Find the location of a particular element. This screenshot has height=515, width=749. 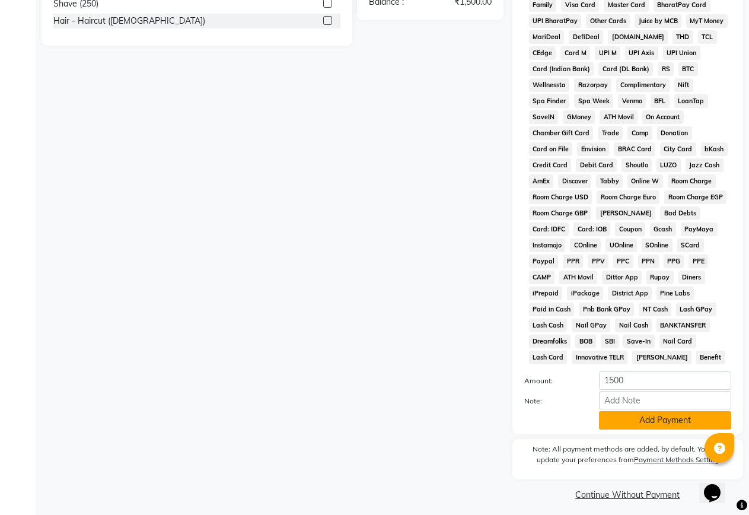

span: GMoney is located at coordinates (579, 117).